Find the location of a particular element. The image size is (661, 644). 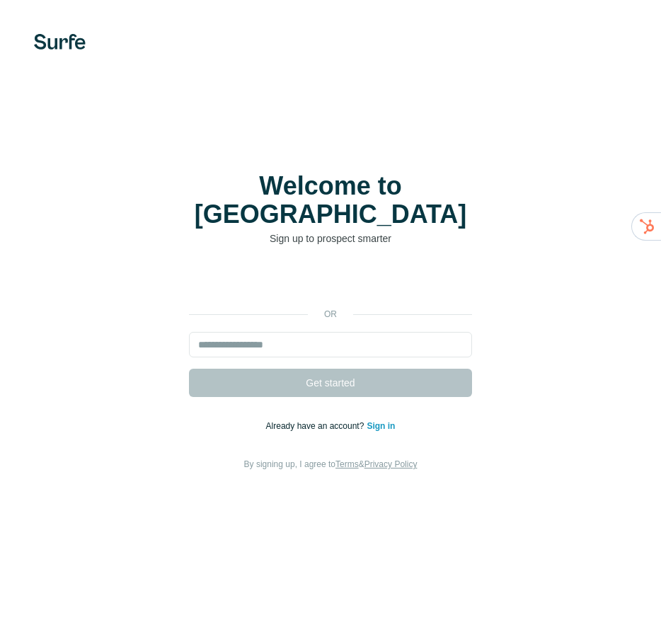

img: Surfe's logo is located at coordinates (59, 42).